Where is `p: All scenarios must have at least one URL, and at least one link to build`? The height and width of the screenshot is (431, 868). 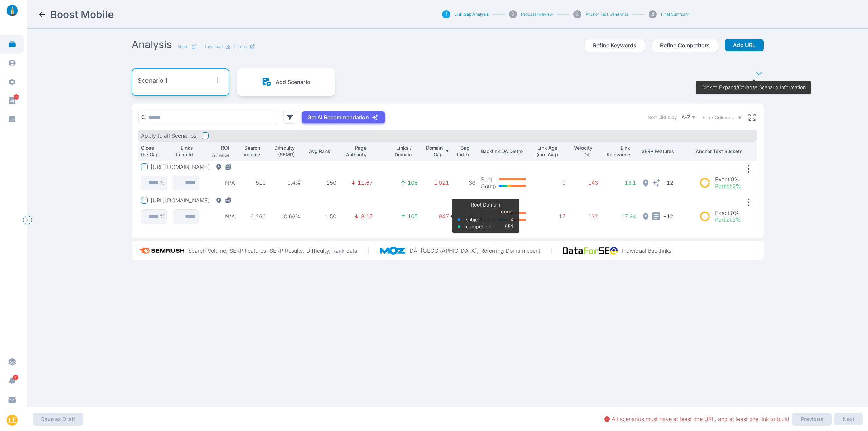 p: All scenarios must have at least one URL, and at least one link to build is located at coordinates (701, 419).